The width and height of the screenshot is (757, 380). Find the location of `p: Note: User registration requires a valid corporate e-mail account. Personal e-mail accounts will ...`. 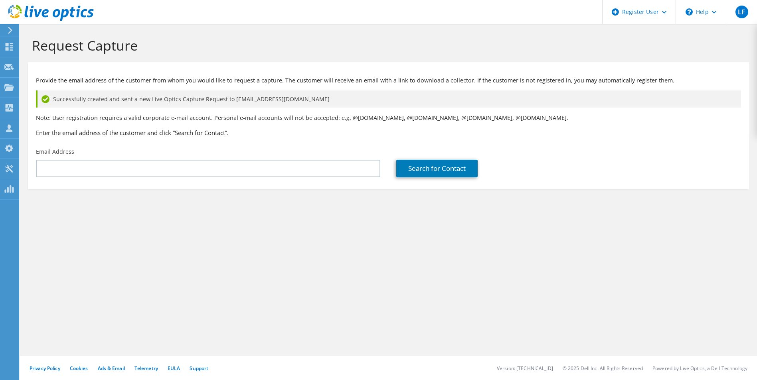

p: Note: User registration requires a valid corporate e-mail account. Personal e-mail accounts will ... is located at coordinates (388, 118).